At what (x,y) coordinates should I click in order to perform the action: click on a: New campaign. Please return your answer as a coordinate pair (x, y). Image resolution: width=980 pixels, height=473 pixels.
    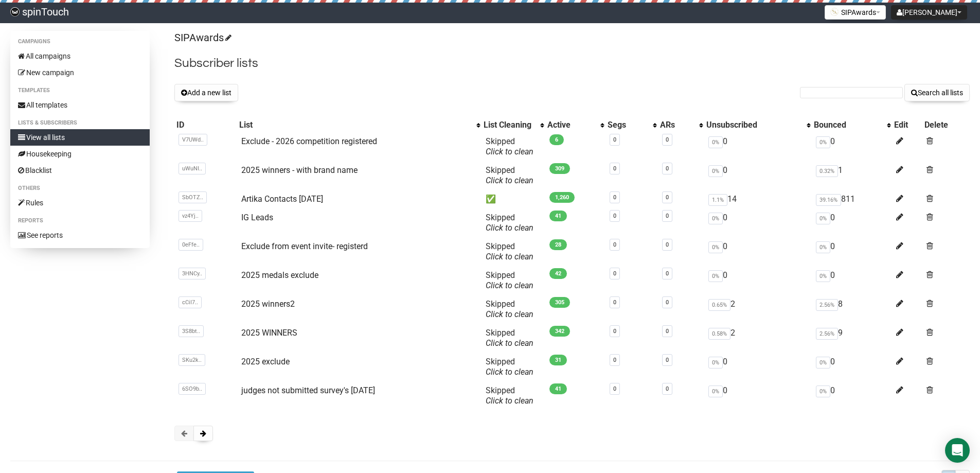
    Looking at the image, I should click on (80, 72).